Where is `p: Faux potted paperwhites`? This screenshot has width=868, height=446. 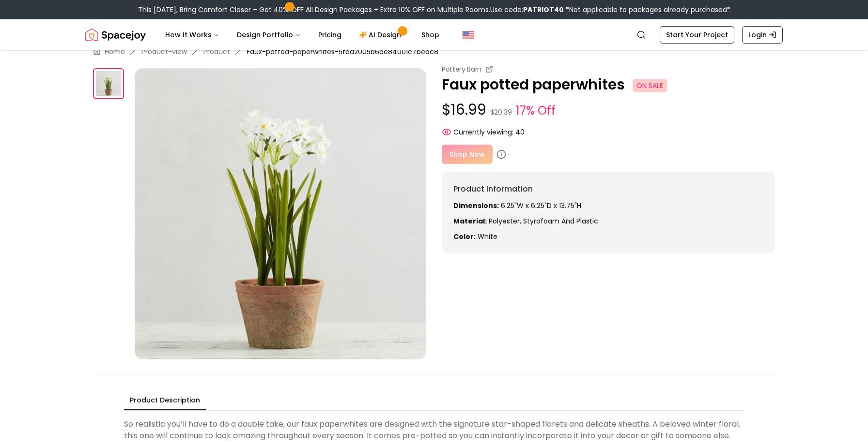 p: Faux potted paperwhites is located at coordinates (608, 85).